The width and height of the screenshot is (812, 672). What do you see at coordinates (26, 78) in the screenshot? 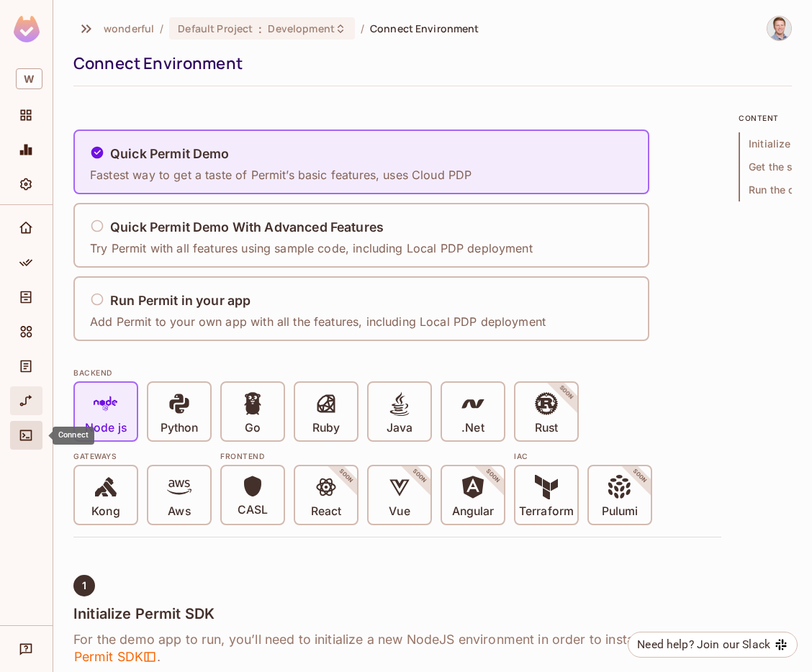
I see `div: Workspace: wonderful` at bounding box center [26, 78].